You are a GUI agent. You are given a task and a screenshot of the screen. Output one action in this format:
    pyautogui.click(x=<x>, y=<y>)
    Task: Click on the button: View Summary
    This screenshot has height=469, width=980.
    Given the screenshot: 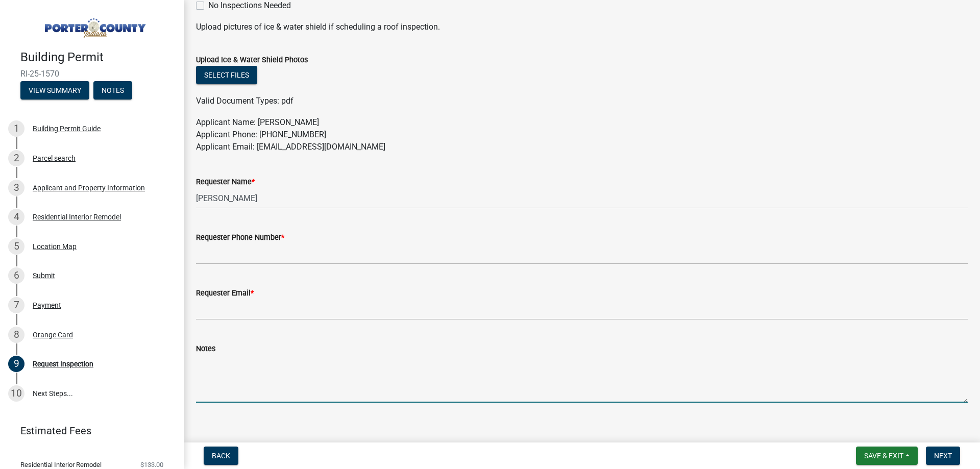 What is the action you would take?
    pyautogui.click(x=55, y=90)
    